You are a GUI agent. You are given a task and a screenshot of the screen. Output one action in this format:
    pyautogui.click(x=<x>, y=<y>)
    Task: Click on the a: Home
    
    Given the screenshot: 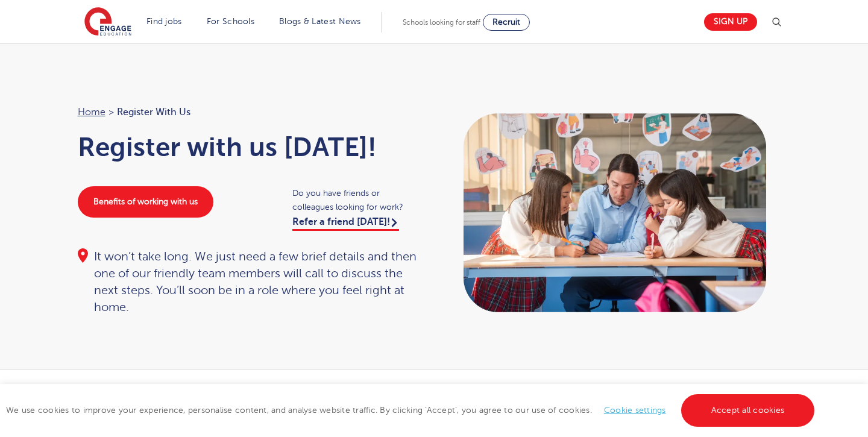 What is the action you would take?
    pyautogui.click(x=92, y=112)
    